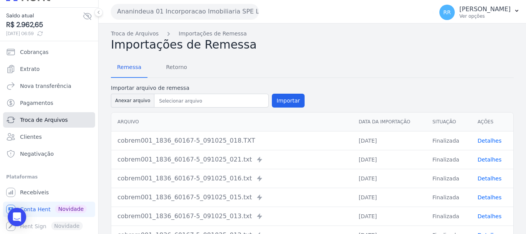 The height and width of the screenshot is (234, 526). Describe the element at coordinates (211, 101) in the screenshot. I see `input: Selecionar arquivo` at that location.